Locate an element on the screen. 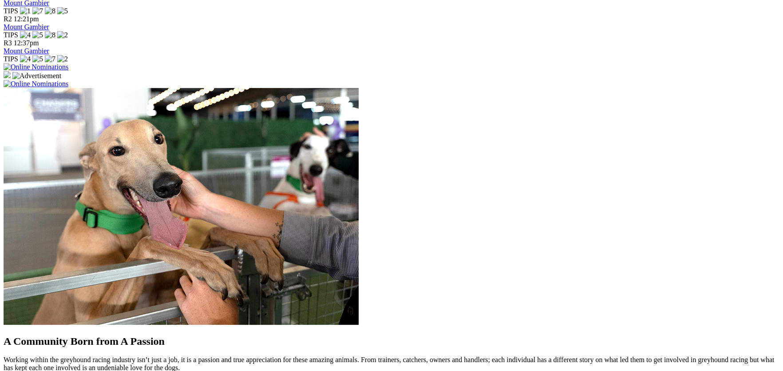 The height and width of the screenshot is (371, 783). img: Advertisement is located at coordinates (37, 76).